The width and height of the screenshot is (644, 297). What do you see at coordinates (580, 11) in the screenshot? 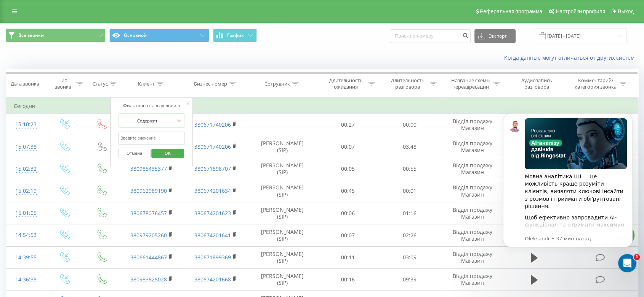
I see `span: Настройки профиля` at bounding box center [580, 11].